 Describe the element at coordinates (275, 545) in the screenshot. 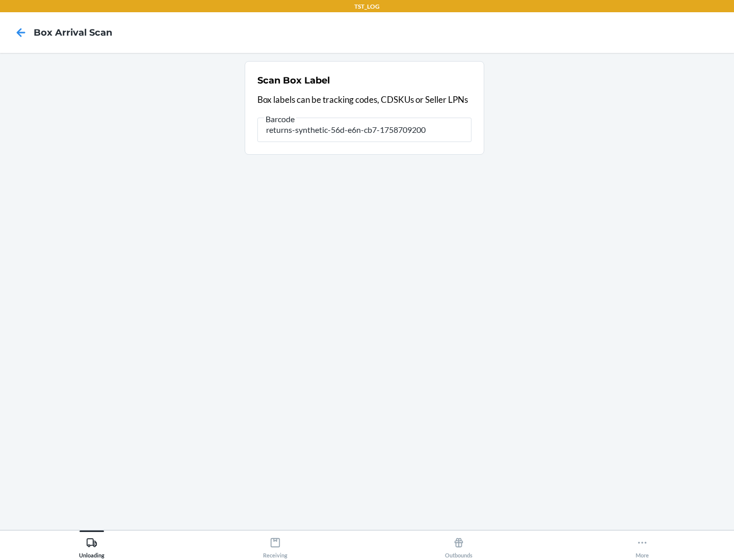

I see `button: Receiving` at that location.